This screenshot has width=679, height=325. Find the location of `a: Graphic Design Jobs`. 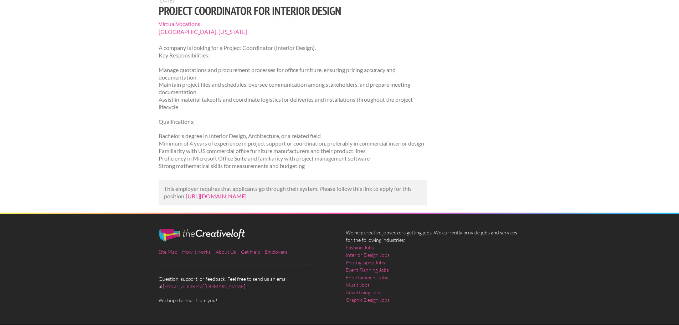

a: Graphic Design Jobs is located at coordinates (368, 299).